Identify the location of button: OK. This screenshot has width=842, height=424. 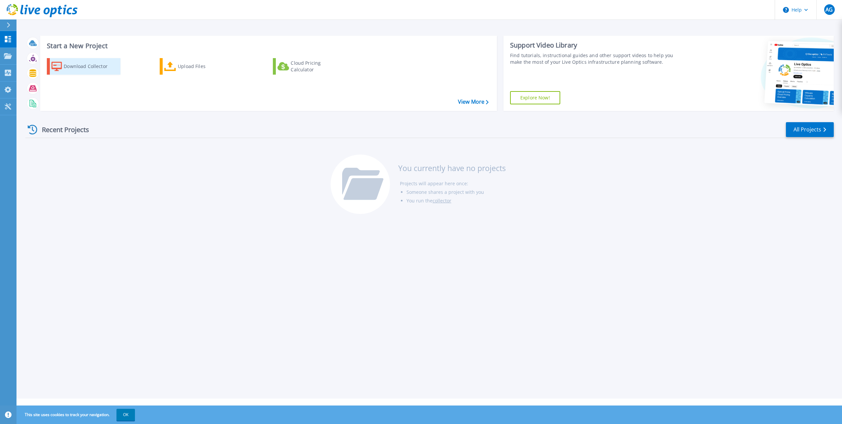
(126, 414).